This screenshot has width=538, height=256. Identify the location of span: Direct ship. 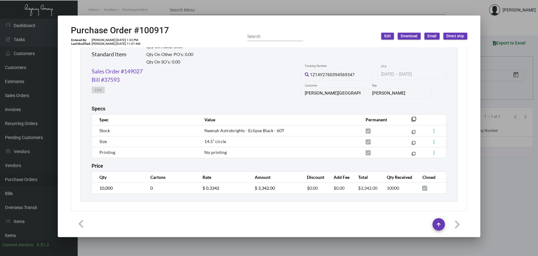
(455, 36).